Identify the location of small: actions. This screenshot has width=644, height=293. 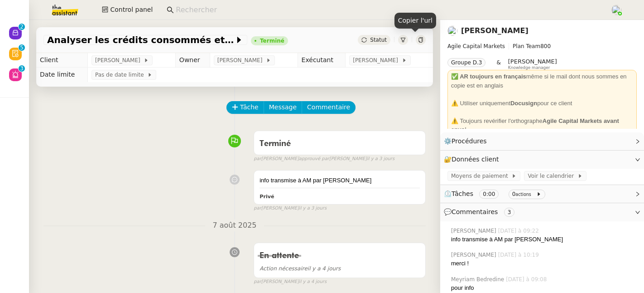
(523, 194).